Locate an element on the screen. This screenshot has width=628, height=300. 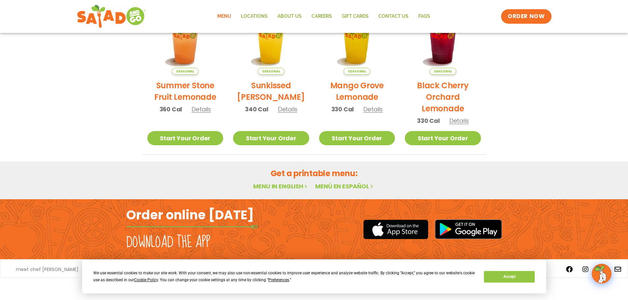
a: Contact Us is located at coordinates (393, 16).